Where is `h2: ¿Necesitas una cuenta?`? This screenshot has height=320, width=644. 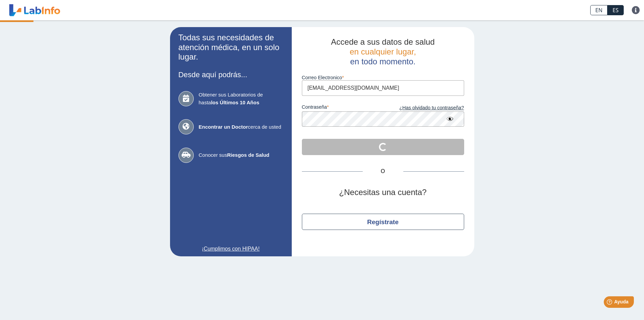 h2: ¿Necesitas una cuenta? is located at coordinates (383, 192).